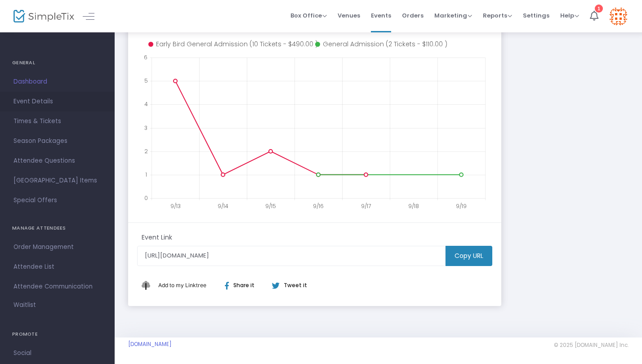 This screenshot has height=364, width=642. What do you see at coordinates (469, 256) in the screenshot?
I see `m-button: Copy URL` at bounding box center [469, 256].